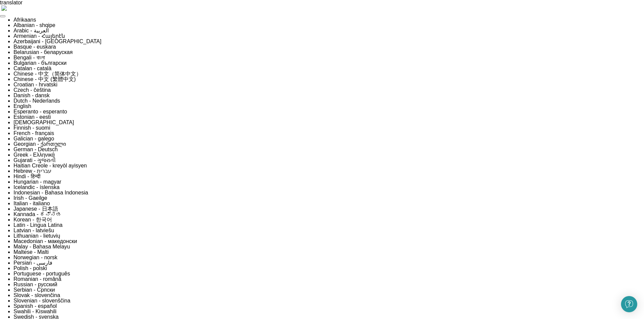  What do you see at coordinates (37, 100) in the screenshot?
I see `a: Dutch - Nederlands` at bounding box center [37, 100].